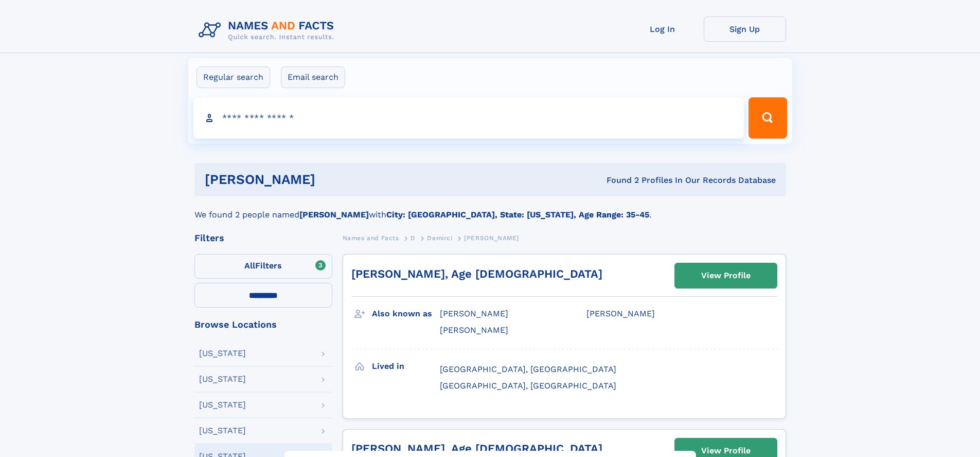  I want to click on a: Names and Facts, so click(371, 237).